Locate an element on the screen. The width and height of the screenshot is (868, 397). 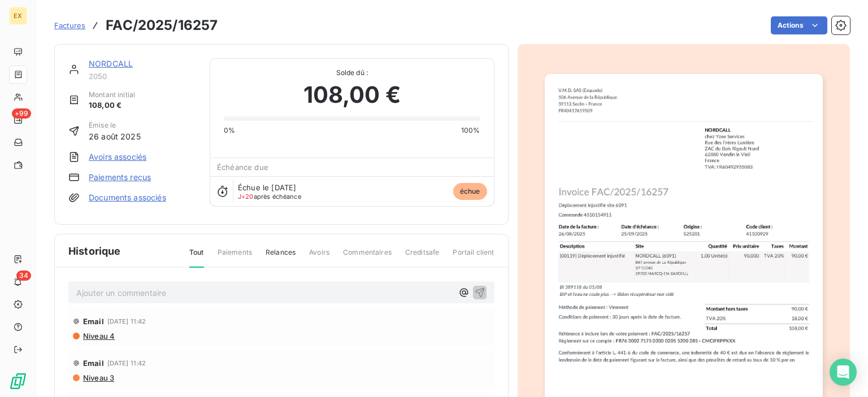
span: après échéance is located at coordinates (269, 197).